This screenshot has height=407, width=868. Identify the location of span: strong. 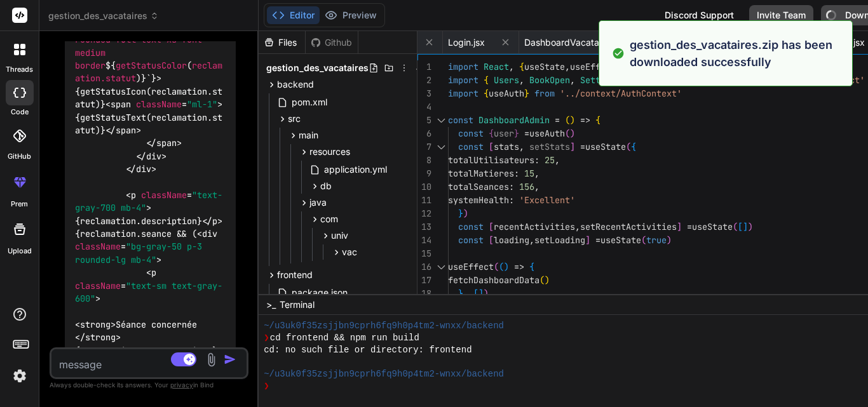
(95, 324).